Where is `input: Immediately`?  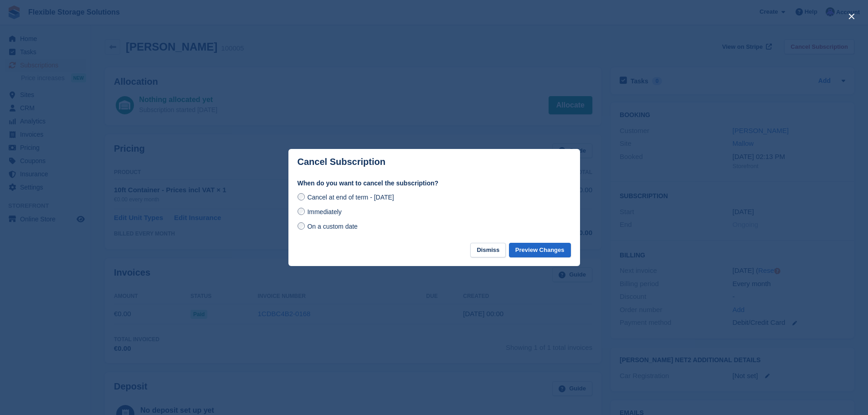
input: Immediately is located at coordinates (302, 211).